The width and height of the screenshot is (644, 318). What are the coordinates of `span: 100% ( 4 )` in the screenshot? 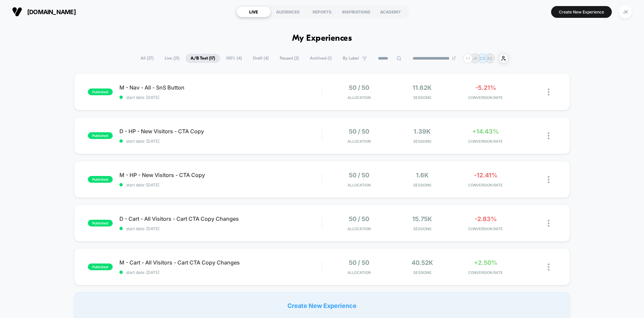 It's located at (234, 58).